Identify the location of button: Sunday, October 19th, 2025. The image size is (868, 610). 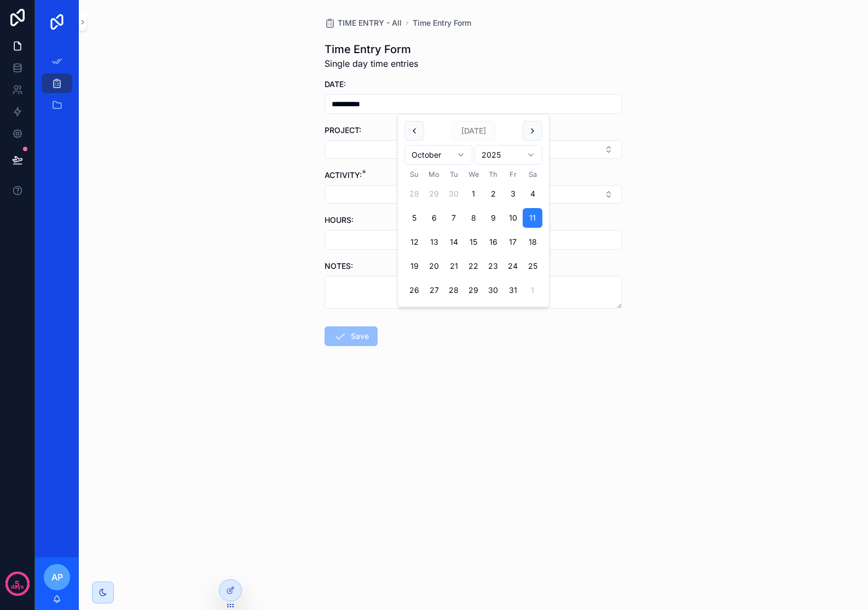
(415, 266).